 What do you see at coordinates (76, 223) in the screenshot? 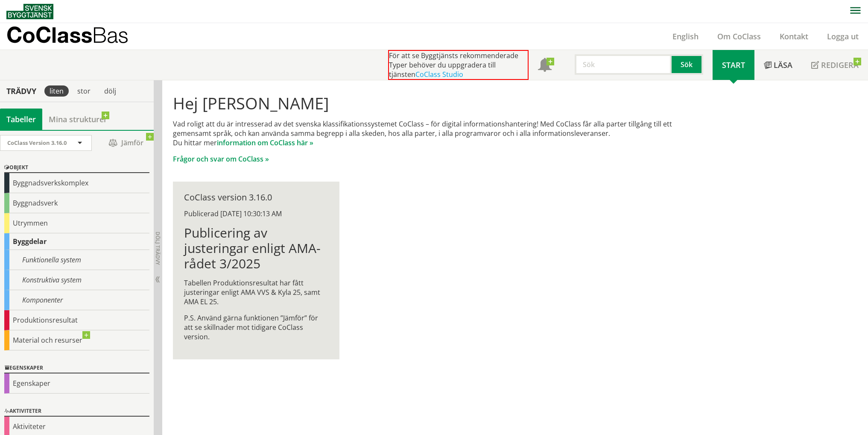
I see `div: Utrymmen` at bounding box center [76, 223].